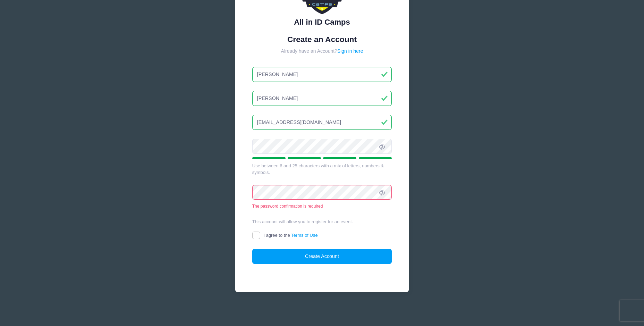 The height and width of the screenshot is (326, 644). What do you see at coordinates (291, 235) in the screenshot?
I see `span: I agree to the` at bounding box center [291, 235].